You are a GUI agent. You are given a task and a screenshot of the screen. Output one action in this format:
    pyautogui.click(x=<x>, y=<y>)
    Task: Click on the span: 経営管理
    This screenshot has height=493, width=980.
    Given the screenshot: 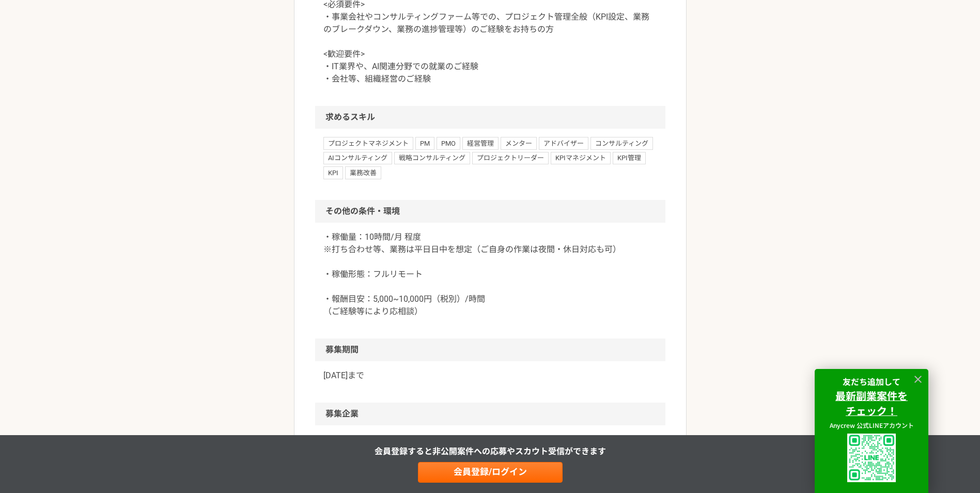 What is the action you would take?
    pyautogui.click(x=480, y=143)
    